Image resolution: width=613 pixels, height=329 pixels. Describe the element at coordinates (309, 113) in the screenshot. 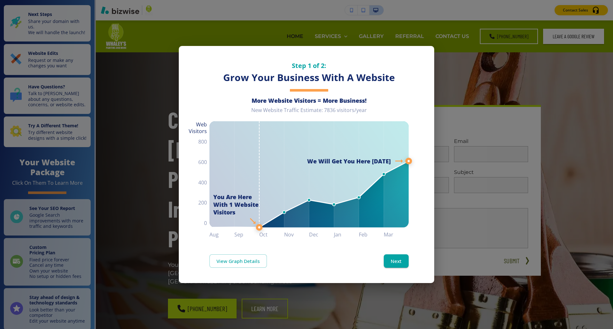

I see `div: New Website Traffic Estimate: 7836 visitors/year` at that location.